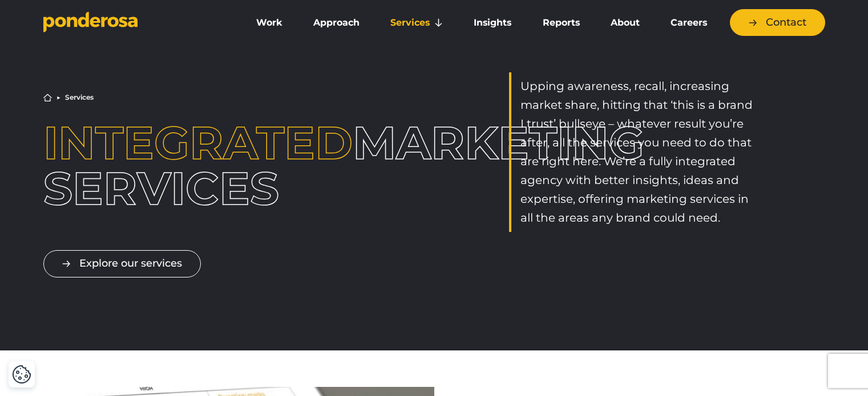 The image size is (868, 396). I want to click on a: Contact, so click(777, 22).